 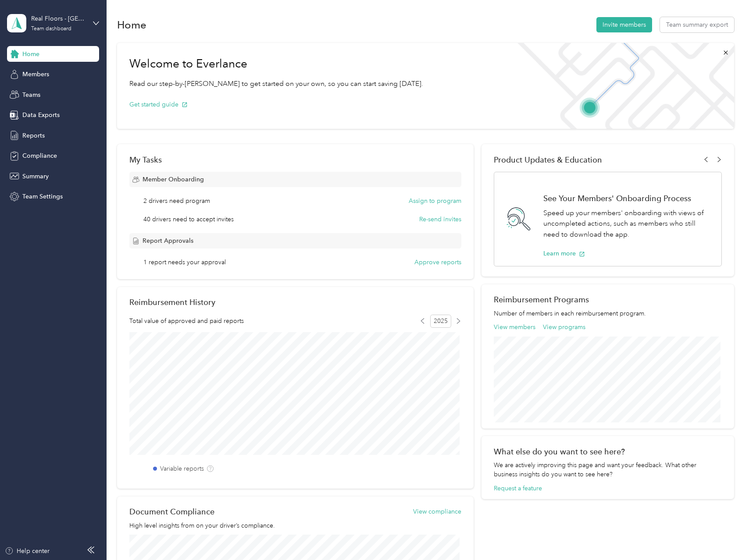 I want to click on h2: Document Compliance, so click(x=172, y=512).